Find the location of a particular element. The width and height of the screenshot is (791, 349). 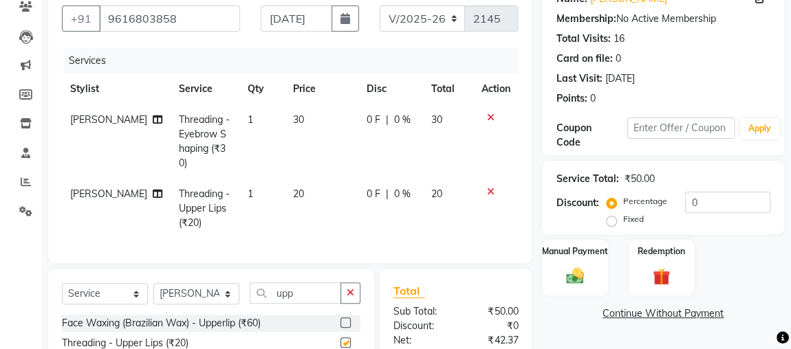

th: Service is located at coordinates (205, 89).